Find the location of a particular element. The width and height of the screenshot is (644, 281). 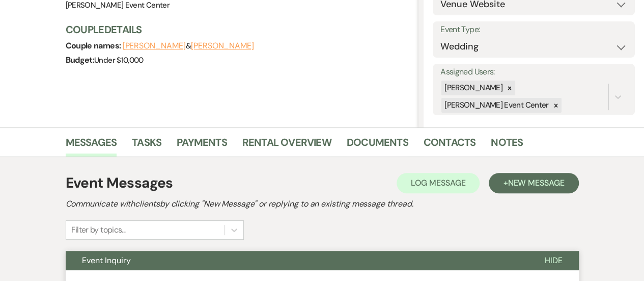

span: Couple names: is located at coordinates (94, 45).